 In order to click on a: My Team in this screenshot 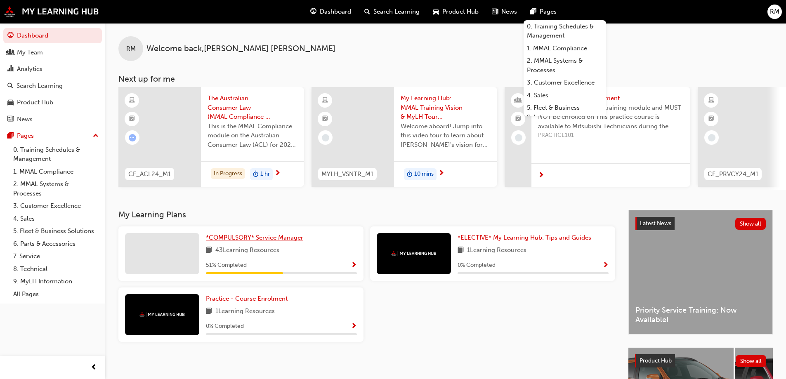, I will do `click(52, 52)`.